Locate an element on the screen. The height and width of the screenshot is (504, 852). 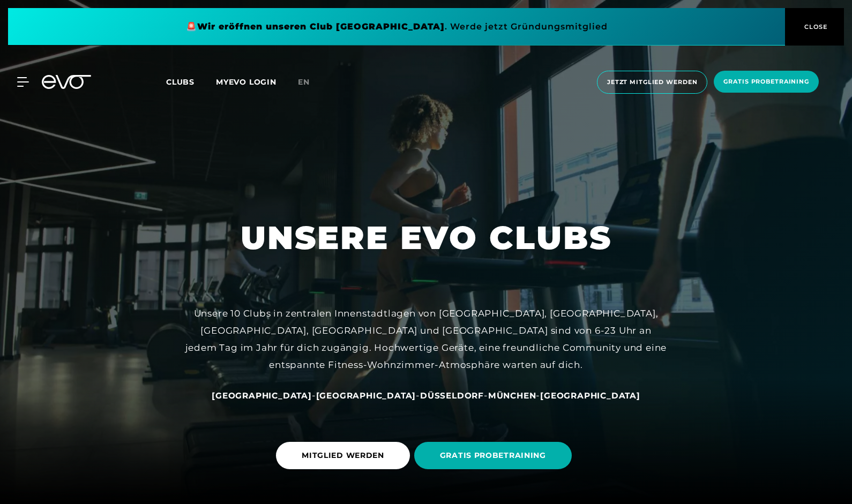
span: Clubs is located at coordinates (180, 82).